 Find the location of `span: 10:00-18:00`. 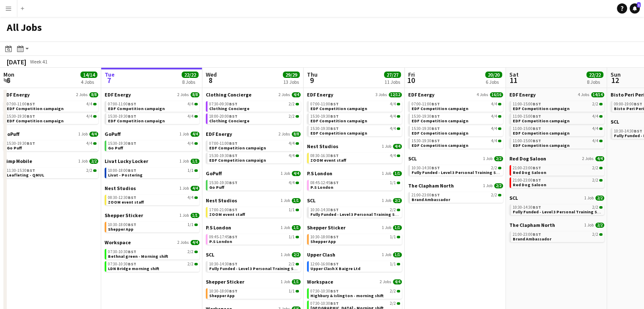

span: 10:00-18:00 is located at coordinates (122, 170).